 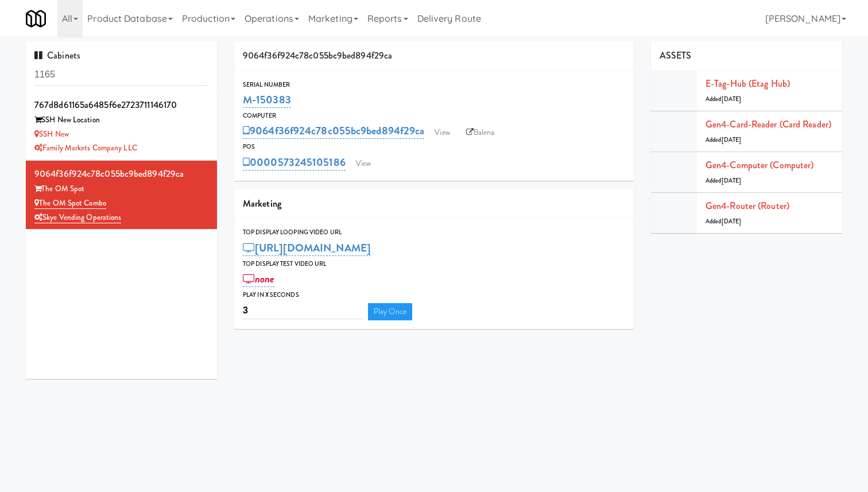 I want to click on div: Computer, so click(x=434, y=116).